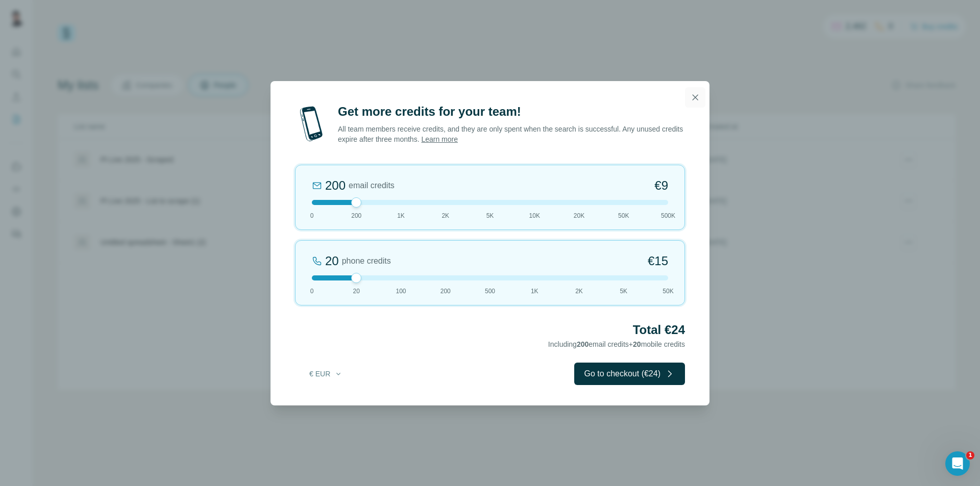  What do you see at coordinates (661, 186) in the screenshot?
I see `span: €9` at bounding box center [661, 186].